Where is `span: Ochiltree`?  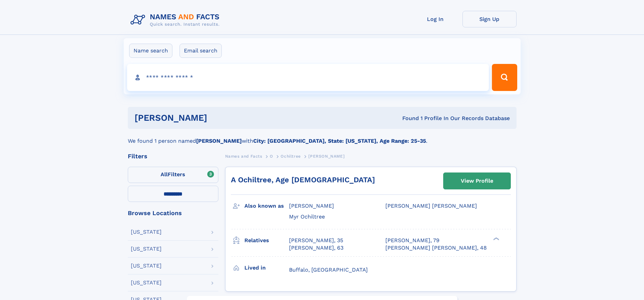 span: Ochiltree is located at coordinates (290, 156).